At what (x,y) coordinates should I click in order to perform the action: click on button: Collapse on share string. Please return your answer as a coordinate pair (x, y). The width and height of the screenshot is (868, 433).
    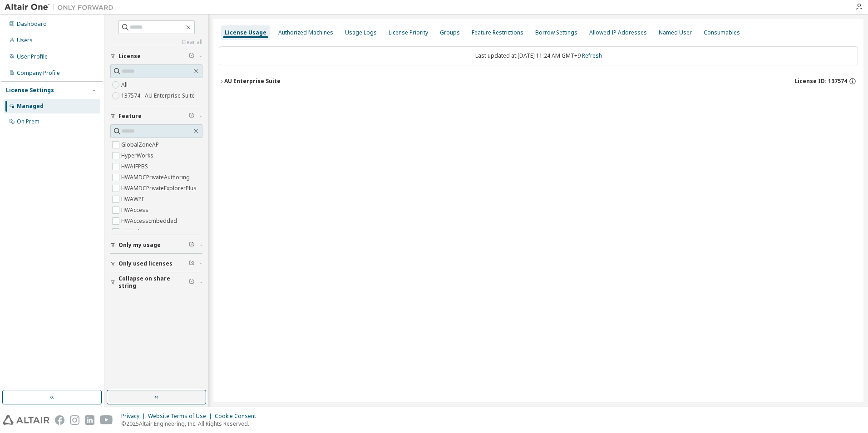
    Looking at the image, I should click on (156, 282).